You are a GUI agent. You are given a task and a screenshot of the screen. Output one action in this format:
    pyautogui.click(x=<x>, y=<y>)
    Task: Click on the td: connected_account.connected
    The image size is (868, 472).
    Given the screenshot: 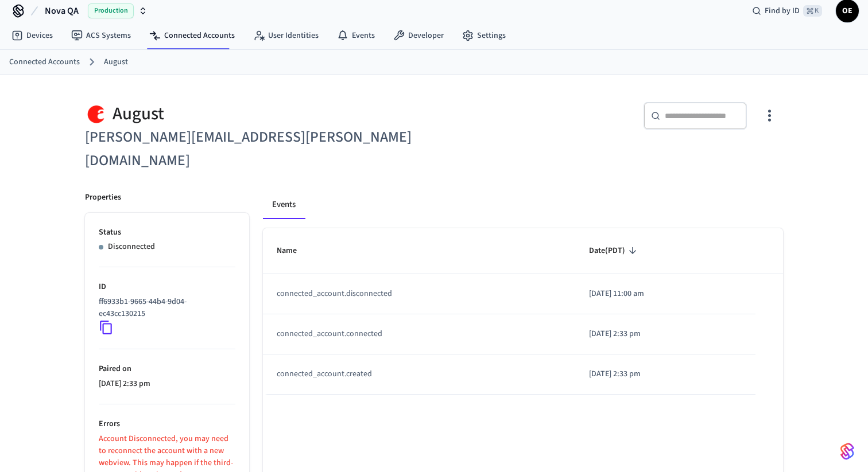 What is the action you would take?
    pyautogui.click(x=419, y=334)
    